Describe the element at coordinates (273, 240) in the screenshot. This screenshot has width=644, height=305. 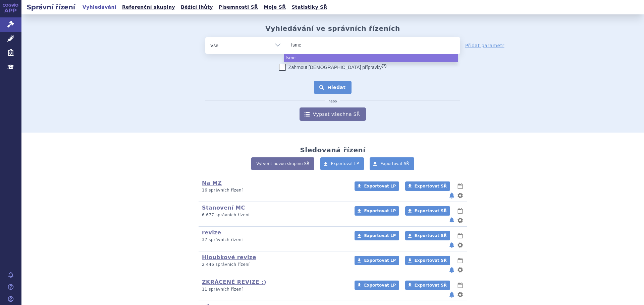
I see `p: 37 správních řízení` at that location.